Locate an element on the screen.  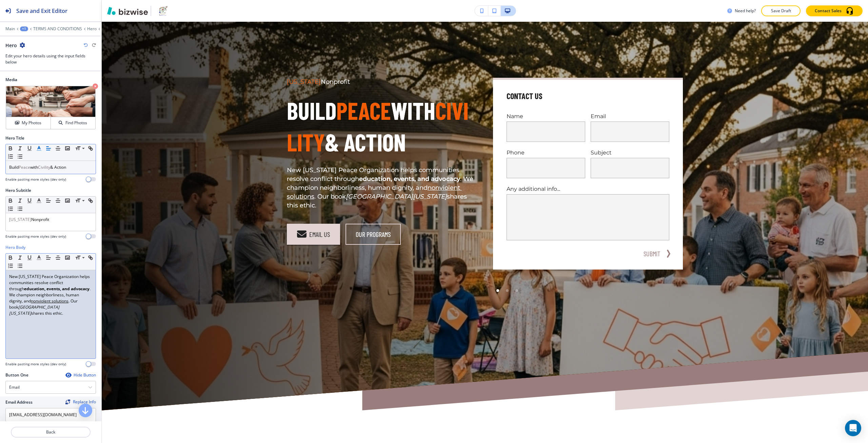
button: Hero is located at coordinates (92, 29).